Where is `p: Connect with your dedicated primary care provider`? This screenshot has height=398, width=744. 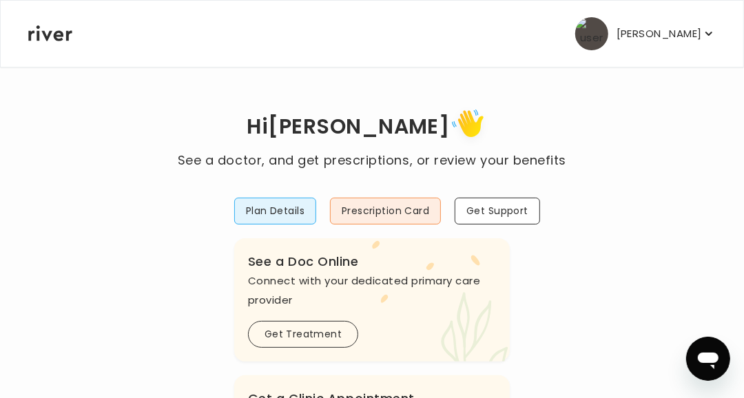 p: Connect with your dedicated primary care provider is located at coordinates (372, 291).